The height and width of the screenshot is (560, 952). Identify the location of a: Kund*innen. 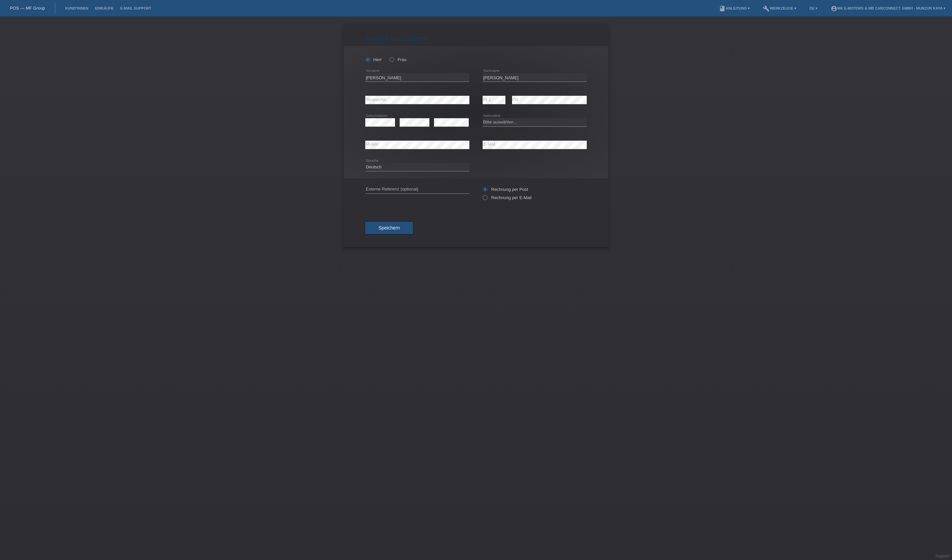
(76, 8).